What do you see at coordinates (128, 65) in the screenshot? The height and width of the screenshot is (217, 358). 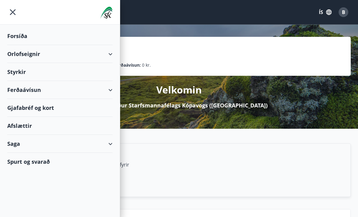 I see `p: Ferðaávísun :` at bounding box center [128, 65].